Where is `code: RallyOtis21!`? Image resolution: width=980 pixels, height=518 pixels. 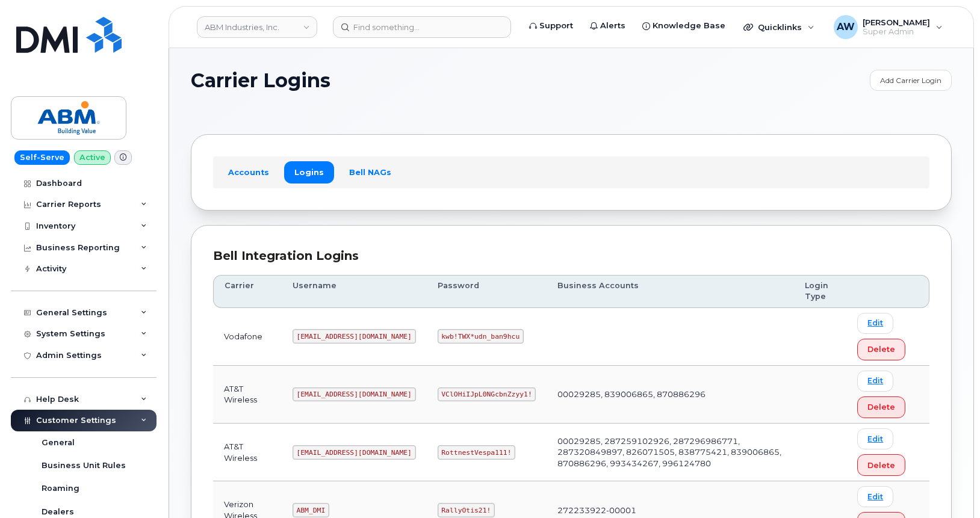 code: RallyOtis21! is located at coordinates (466, 510).